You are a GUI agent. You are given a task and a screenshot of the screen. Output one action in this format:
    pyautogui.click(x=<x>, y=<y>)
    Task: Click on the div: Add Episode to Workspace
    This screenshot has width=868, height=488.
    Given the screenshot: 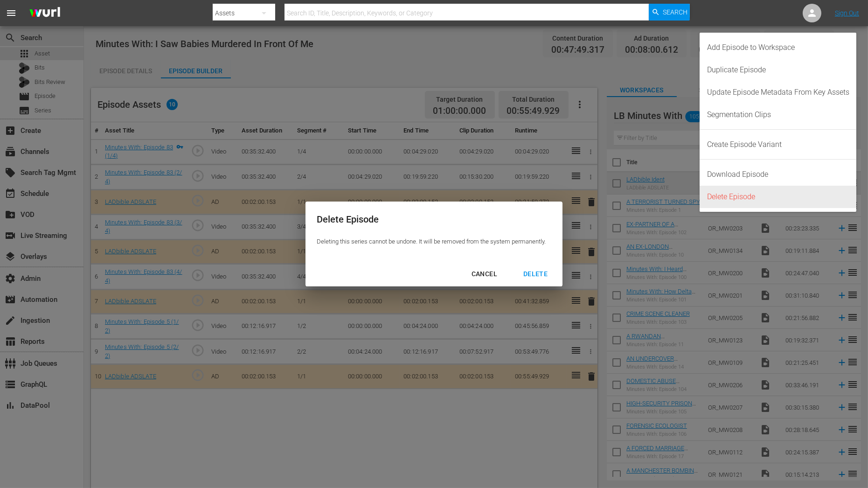 What is the action you would take?
    pyautogui.click(x=778, y=47)
    